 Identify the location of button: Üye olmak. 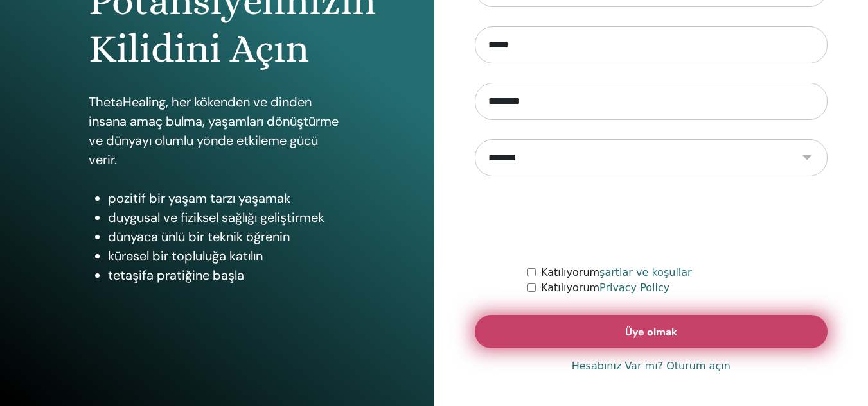
(651, 332).